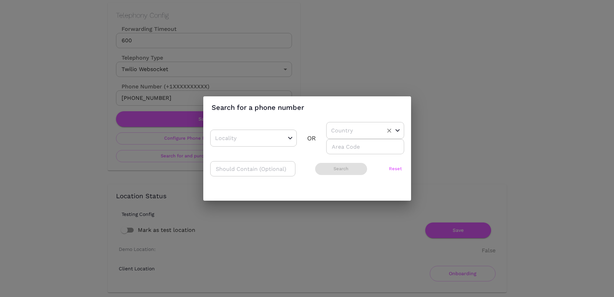 The image size is (614, 297). What do you see at coordinates (354, 130) in the screenshot?
I see `input: Country` at bounding box center [354, 130].